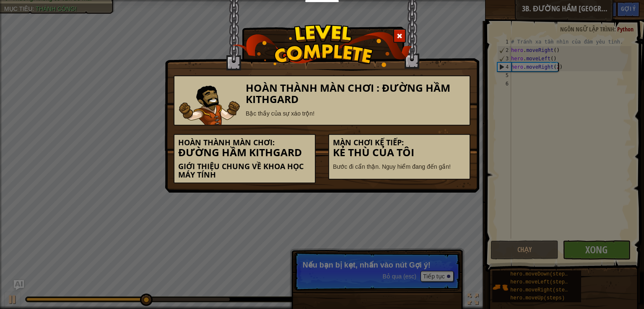 The height and width of the screenshot is (309, 644). I want to click on img: level_complete.png, so click(322, 45).